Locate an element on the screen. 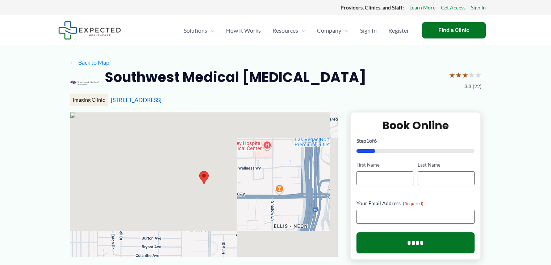  span: Resources is located at coordinates (285, 30).